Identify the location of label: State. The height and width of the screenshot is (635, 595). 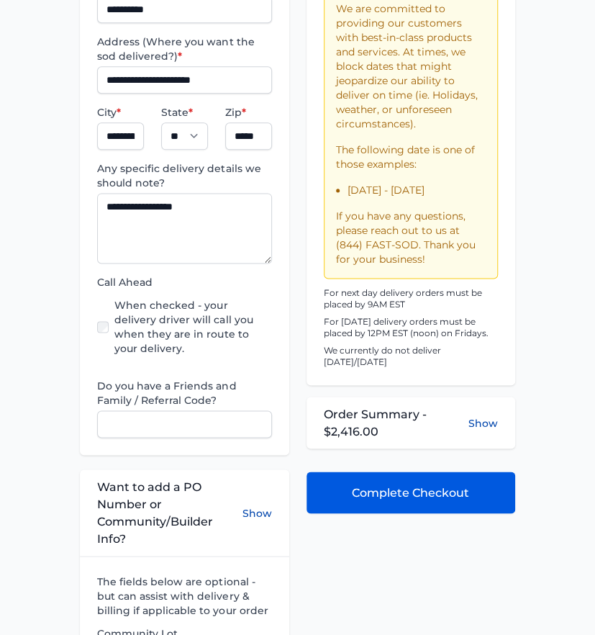
(184, 112).